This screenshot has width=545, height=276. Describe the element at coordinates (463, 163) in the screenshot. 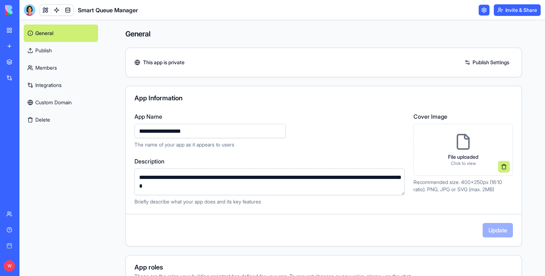

I see `p: Click to view` at that location.